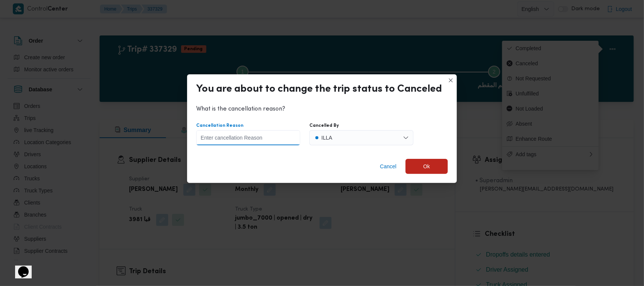  I want to click on span: Ok, so click(427, 166).